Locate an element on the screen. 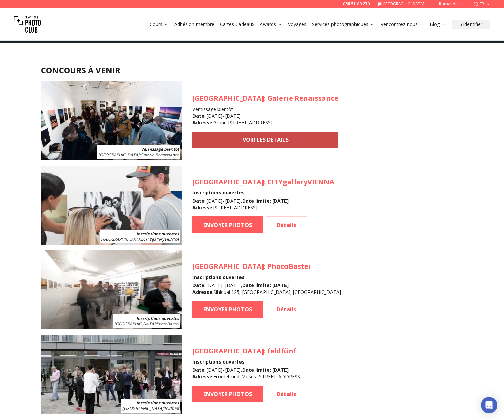  span: : PhotoBastei is located at coordinates (147, 324).